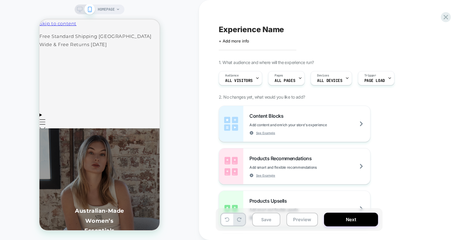 This screenshot has height=240, width=466. What do you see at coordinates (270, 201) in the screenshot?
I see `span: Products Upsells` at bounding box center [270, 201].